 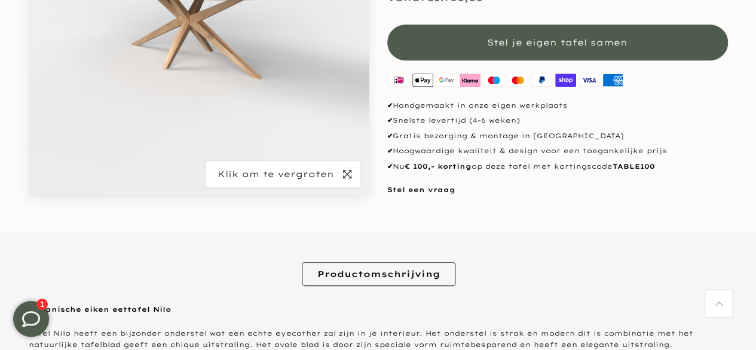 What do you see at coordinates (557, 42) in the screenshot?
I see `span: Stel je eigen tafel samen` at bounding box center [557, 42].